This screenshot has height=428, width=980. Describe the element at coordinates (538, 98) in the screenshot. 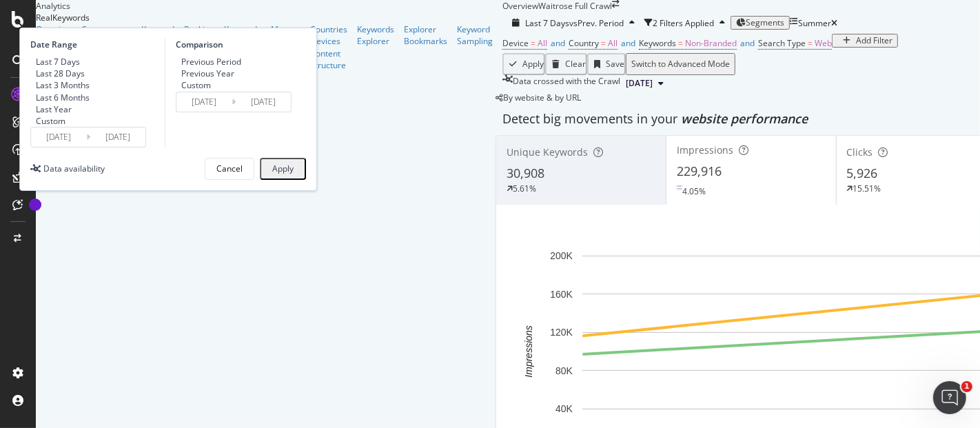

I see `div: legacy label` at that location.